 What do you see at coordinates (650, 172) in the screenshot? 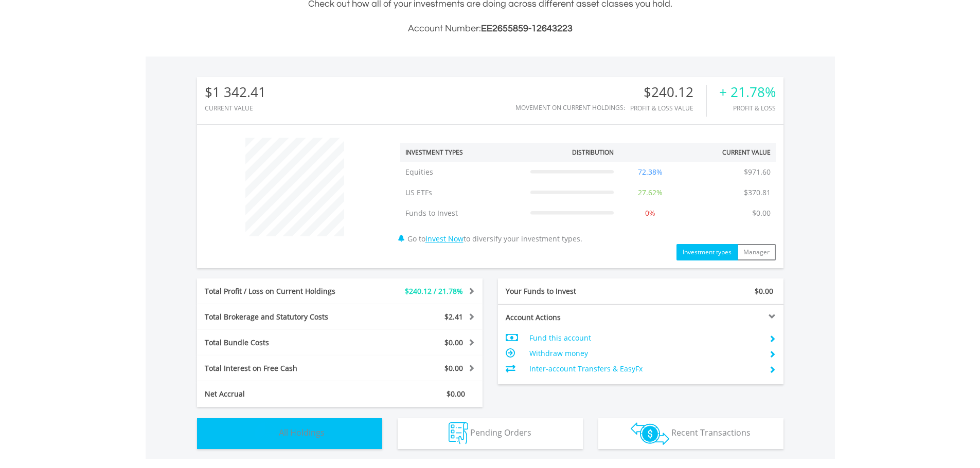
I see `td: 72.38%` at bounding box center [650, 172].